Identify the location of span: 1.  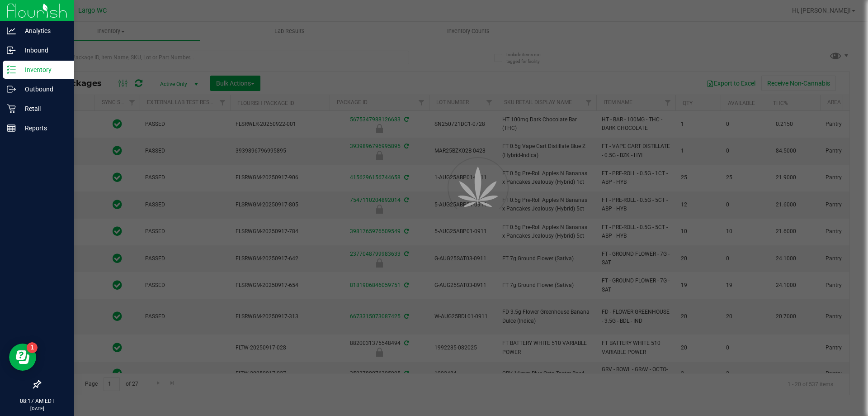
(5, 5).